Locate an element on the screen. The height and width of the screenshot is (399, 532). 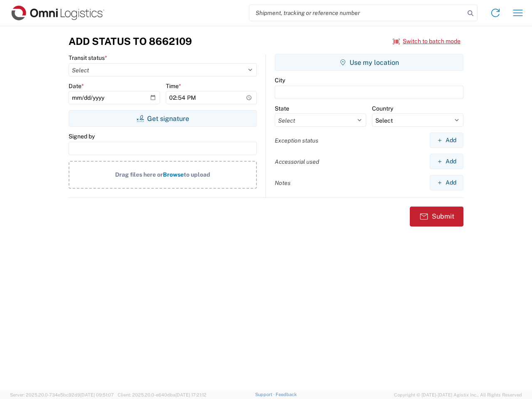
label: Accessorial used is located at coordinates (297, 162).